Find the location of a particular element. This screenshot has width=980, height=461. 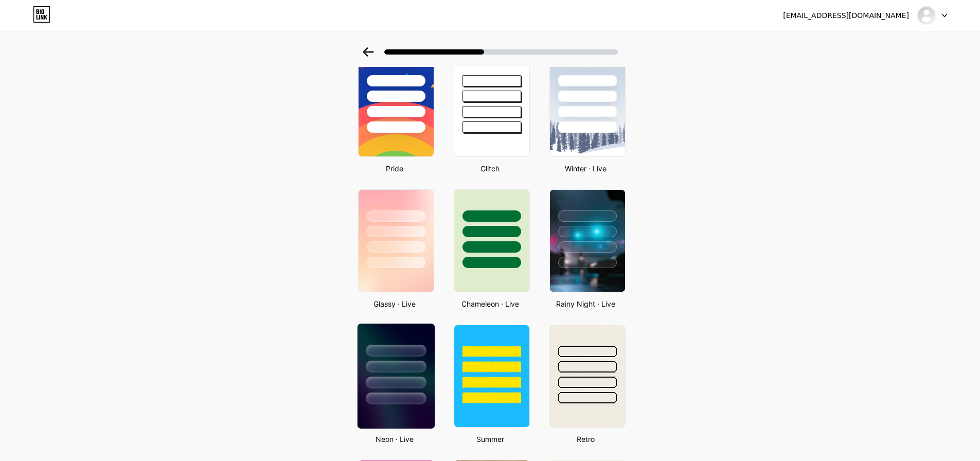

div: Neon · Live is located at coordinates (395, 439).